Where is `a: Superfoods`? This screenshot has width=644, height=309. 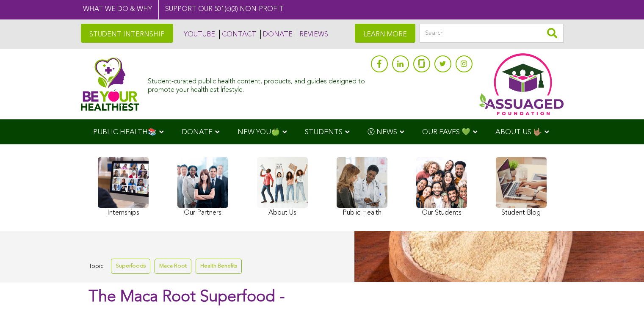 a: Superfoods is located at coordinates (130, 266).